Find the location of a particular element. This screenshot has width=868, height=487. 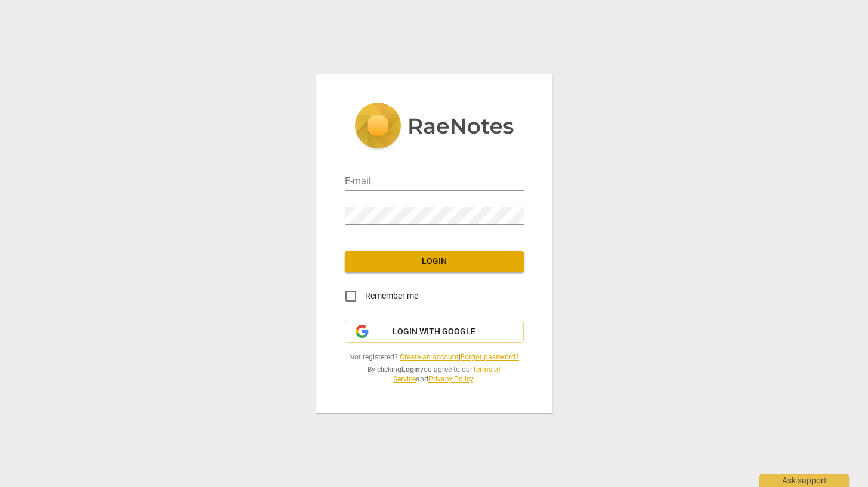

img: 5ac2273c67554f335776073100b6d88f.svg is located at coordinates (435, 127).